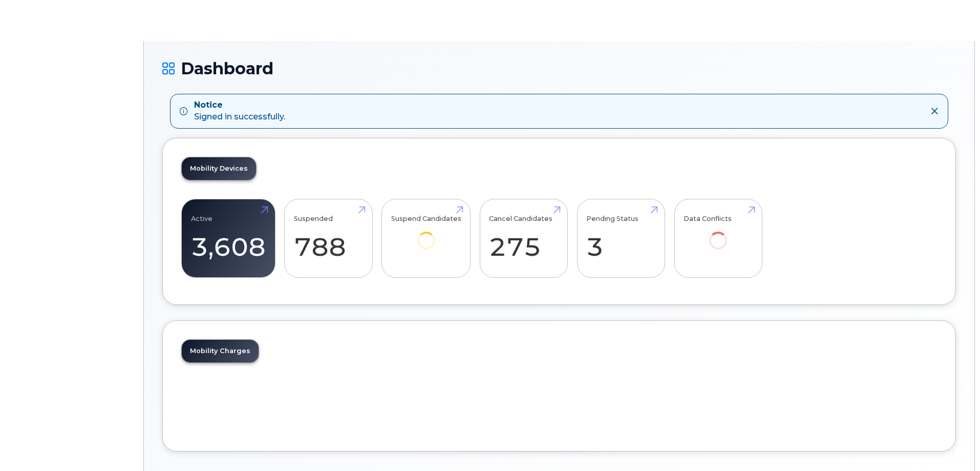  What do you see at coordinates (220, 351) in the screenshot?
I see `a: Mobility Charges` at bounding box center [220, 351].